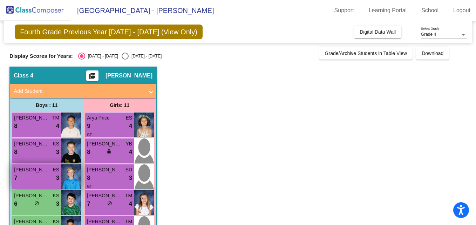  I want to click on button: Print Students Details, so click(92, 76).